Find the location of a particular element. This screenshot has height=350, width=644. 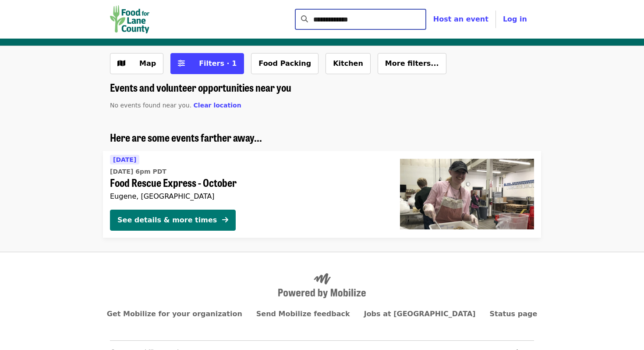

a: Show map view is located at coordinates (136, 63).